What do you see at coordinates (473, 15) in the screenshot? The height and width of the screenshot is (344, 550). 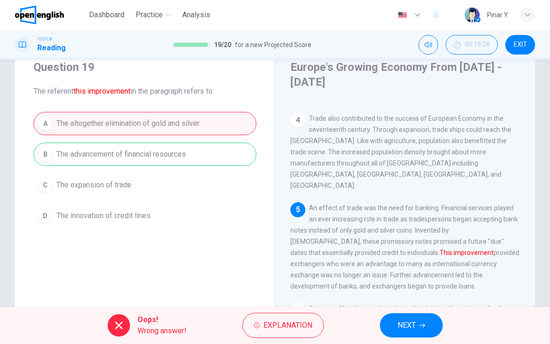 I see `img: Profile picture` at bounding box center [473, 15].